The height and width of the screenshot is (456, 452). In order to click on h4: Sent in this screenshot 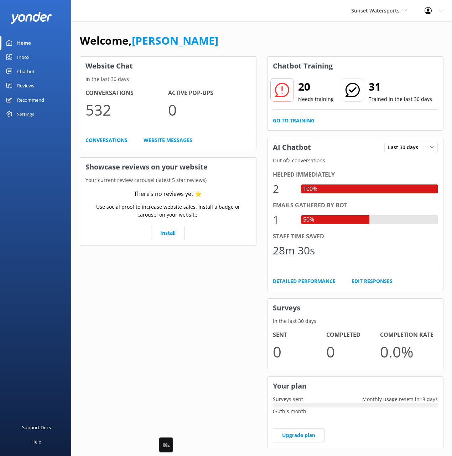, I will do `click(300, 335)`.